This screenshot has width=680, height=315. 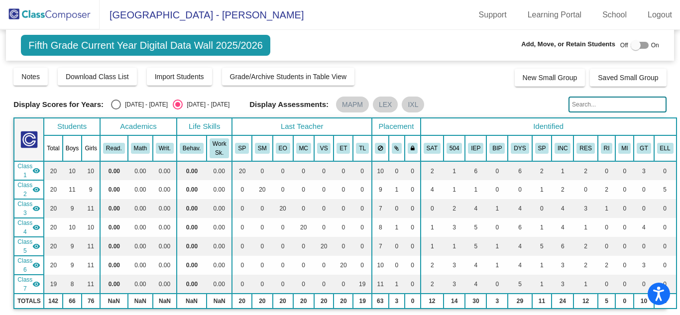 What do you see at coordinates (263, 148) in the screenshot?
I see `button: SM` at bounding box center [263, 148].